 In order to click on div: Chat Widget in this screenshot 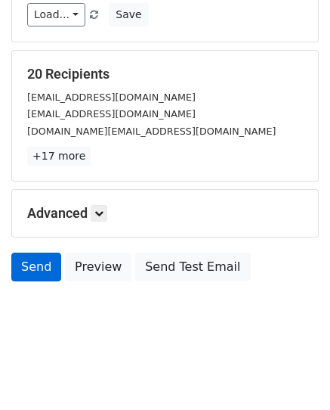, I will do `click(293, 374)`.